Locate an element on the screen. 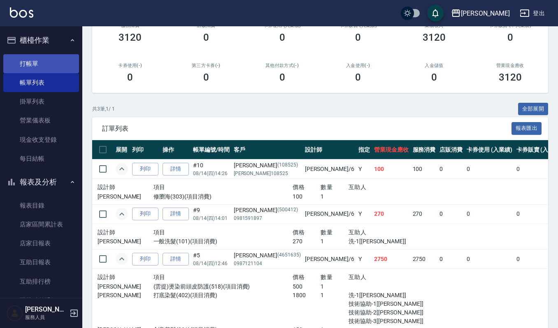  h2: 其他付款方式(-) is located at coordinates (282, 65).